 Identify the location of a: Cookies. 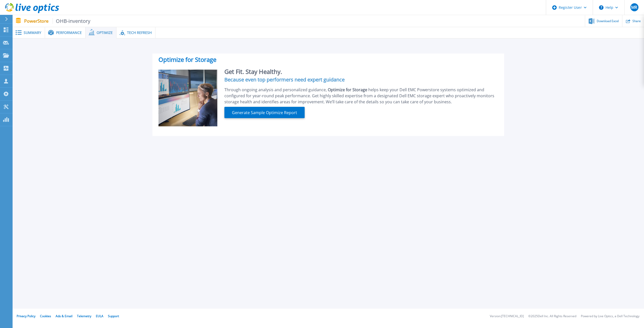
(45, 316).